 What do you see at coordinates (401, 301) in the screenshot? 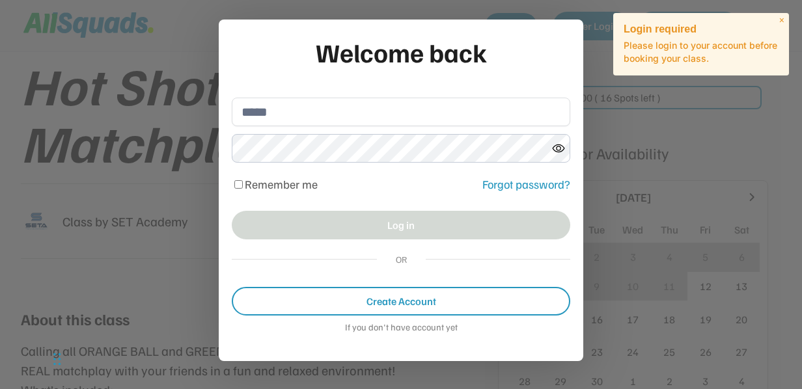
I see `button: Create Account` at bounding box center [401, 301].